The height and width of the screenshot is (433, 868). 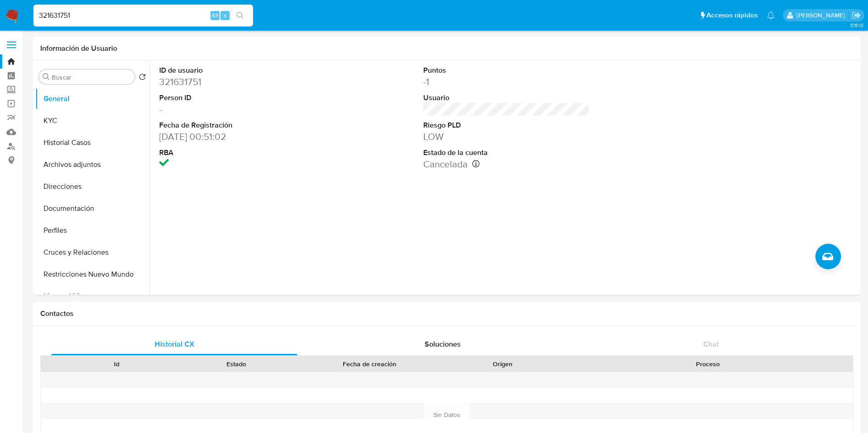 I want to click on button: Buscar, so click(x=46, y=77).